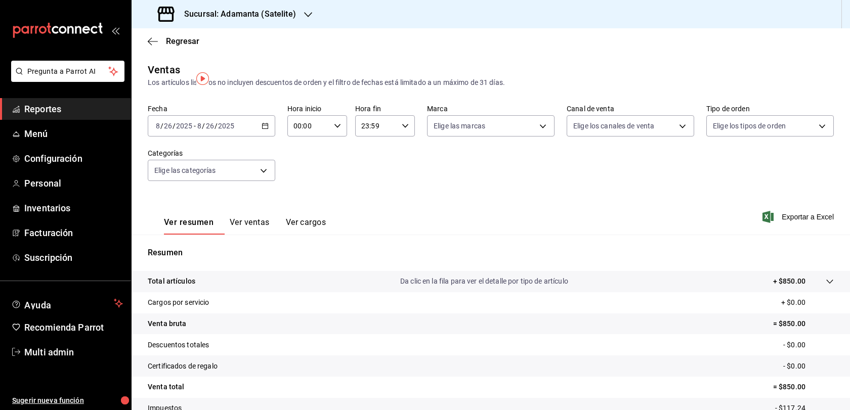  Describe the element at coordinates (73, 109) in the screenshot. I see `span: Reportes` at that location.